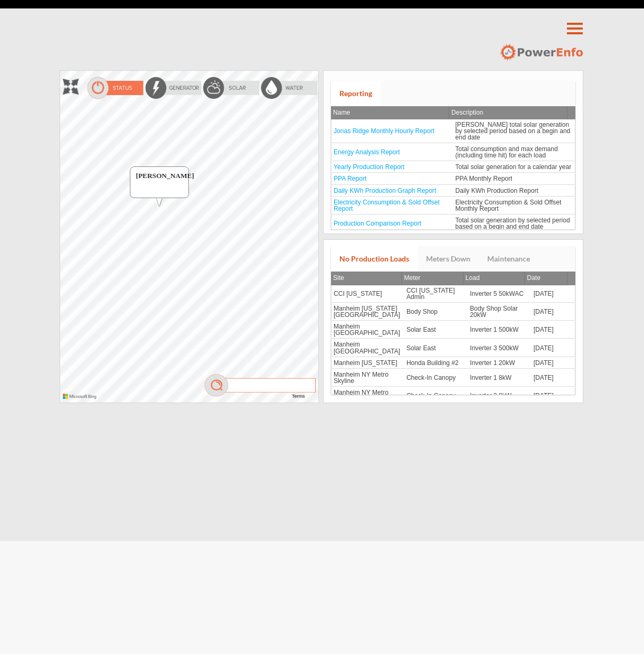  What do you see at coordinates (514, 223) in the screenshot?
I see `td: Total solar generation by selected period based on a begin and end date` at bounding box center [514, 223].